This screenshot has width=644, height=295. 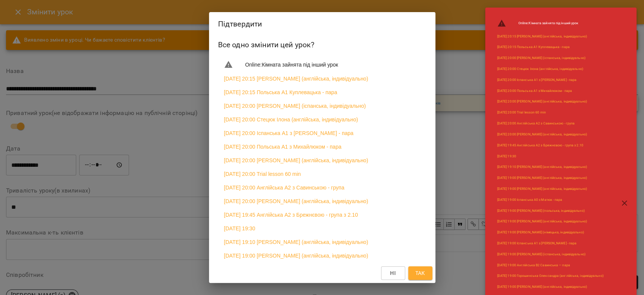 I want to click on button: Ні, so click(x=393, y=273).